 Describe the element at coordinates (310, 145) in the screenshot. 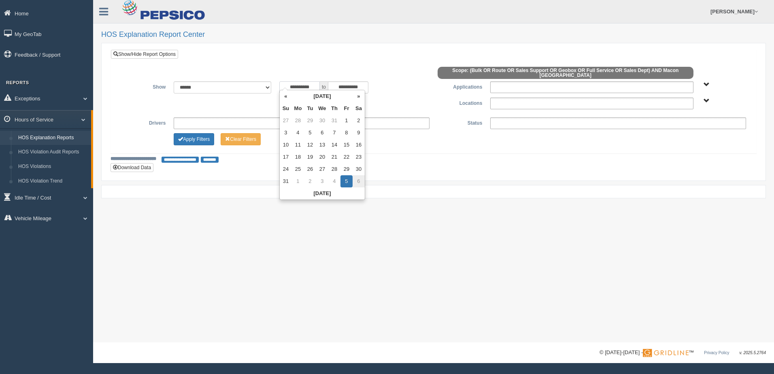

I see `td: 12` at that location.